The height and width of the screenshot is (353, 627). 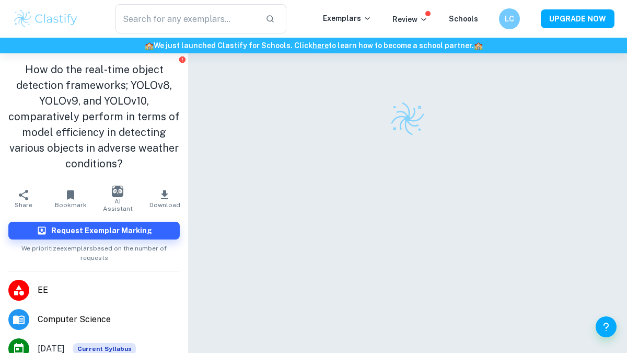 I want to click on input: Search for any exemplars..., so click(x=186, y=19).